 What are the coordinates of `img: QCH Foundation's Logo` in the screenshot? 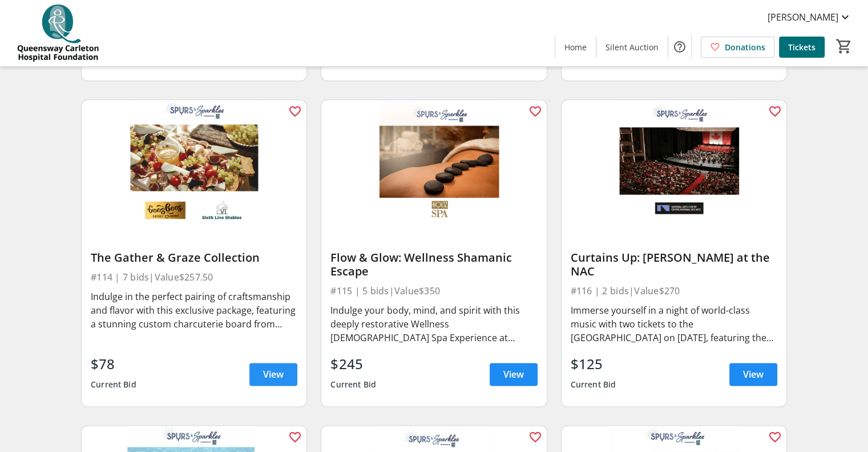 It's located at (57, 33).